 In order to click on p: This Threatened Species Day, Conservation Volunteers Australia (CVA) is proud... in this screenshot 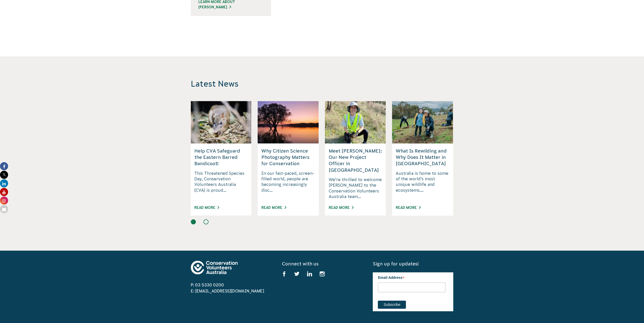, I will do `click(221, 185)`.